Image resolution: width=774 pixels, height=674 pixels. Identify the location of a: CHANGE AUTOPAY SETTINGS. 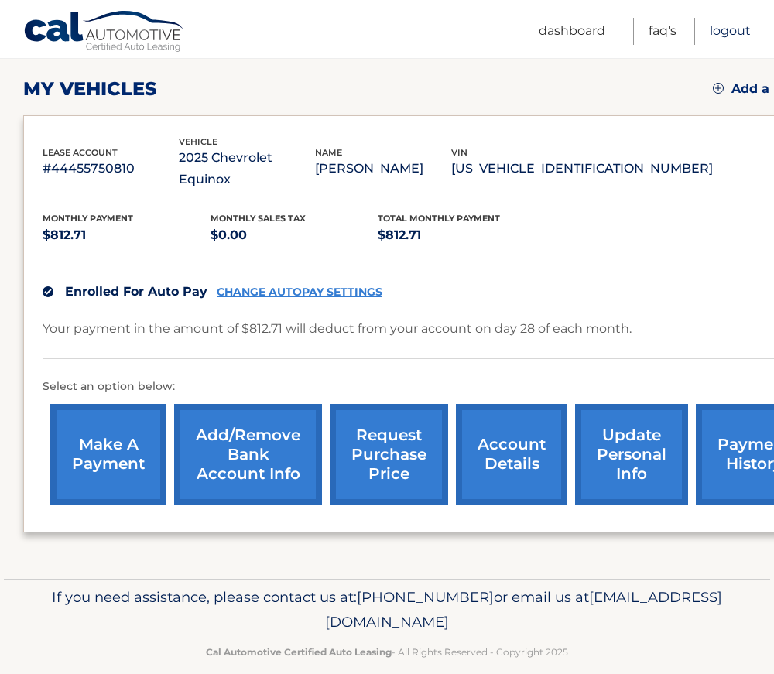
(300, 292).